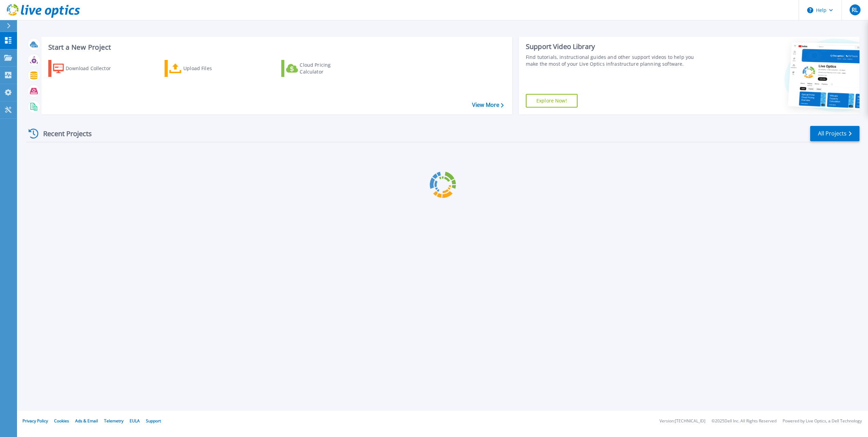 The width and height of the screenshot is (868, 437). What do you see at coordinates (211, 69) in the screenshot?
I see `div: Upload Files` at bounding box center [211, 69].